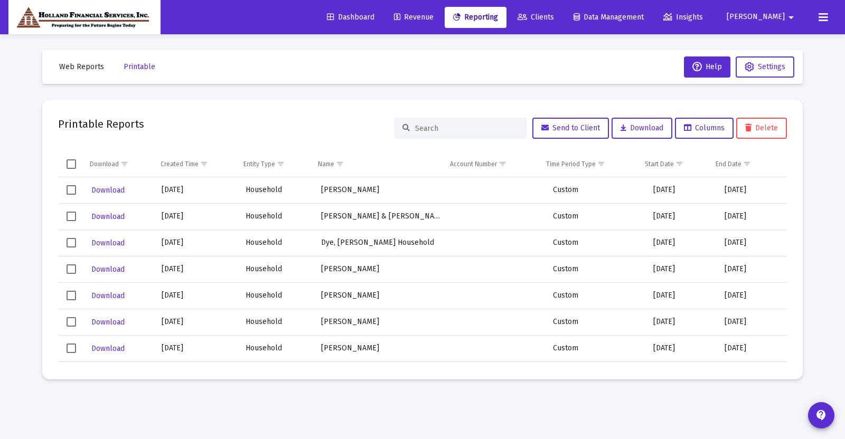 The width and height of the screenshot is (845, 439). What do you see at coordinates (821, 416) in the screenshot?
I see `mat-icon: contact_support` at bounding box center [821, 416].